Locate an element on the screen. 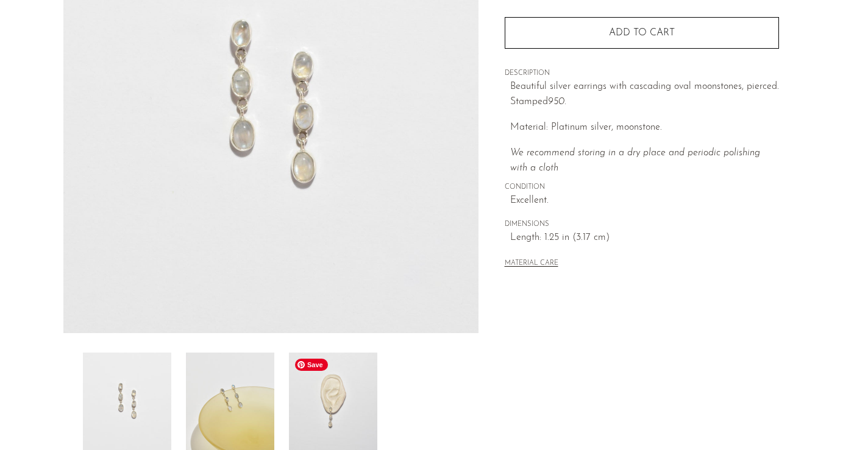 Image resolution: width=868 pixels, height=450 pixels. i: We recommend storing in a dry place and periodic polishing with a cloth is located at coordinates (635, 161).